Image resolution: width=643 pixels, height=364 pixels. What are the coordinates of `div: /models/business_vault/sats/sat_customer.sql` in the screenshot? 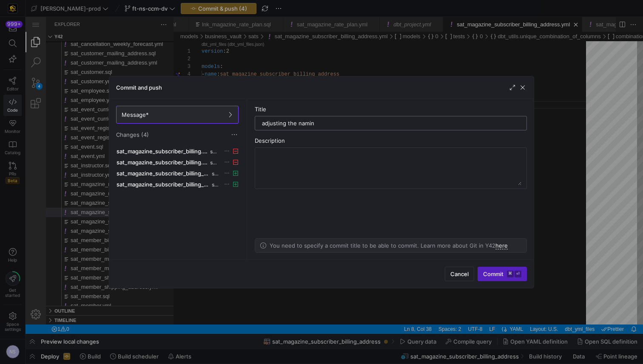 It's located at (92, 55).